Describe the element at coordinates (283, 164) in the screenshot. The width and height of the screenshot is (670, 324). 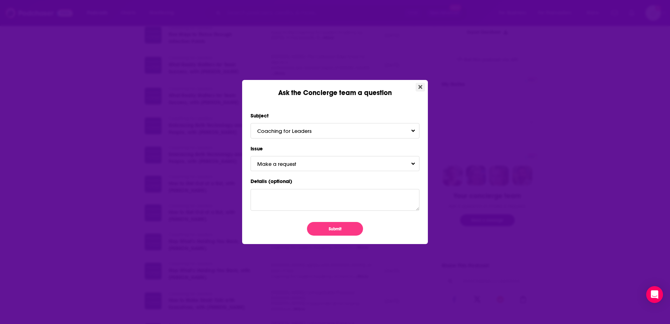
I see `span: Make a request` at that location.